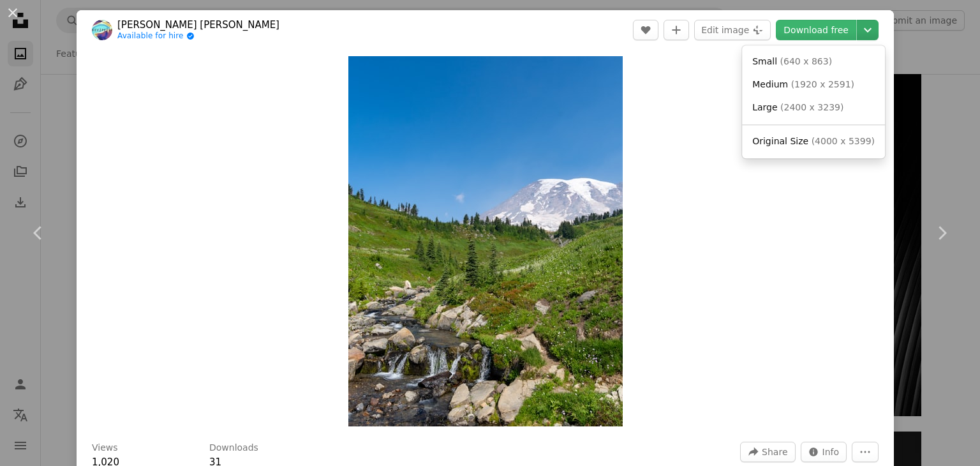  What do you see at coordinates (770, 84) in the screenshot?
I see `span: Medium` at bounding box center [770, 84].